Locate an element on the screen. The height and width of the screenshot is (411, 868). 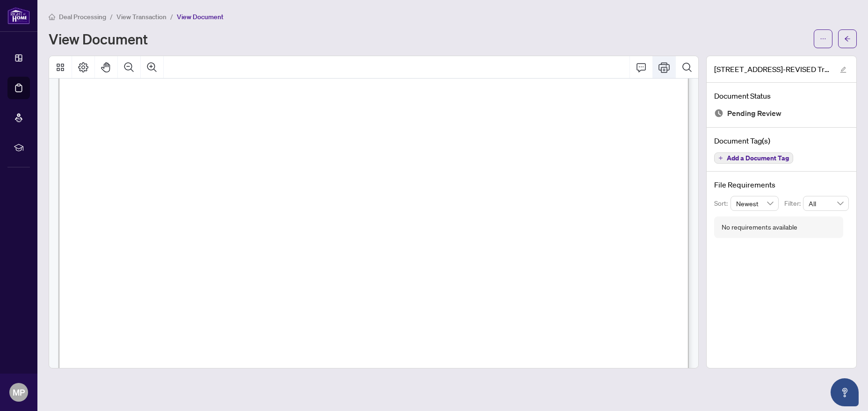
span: MP is located at coordinates (19, 392).